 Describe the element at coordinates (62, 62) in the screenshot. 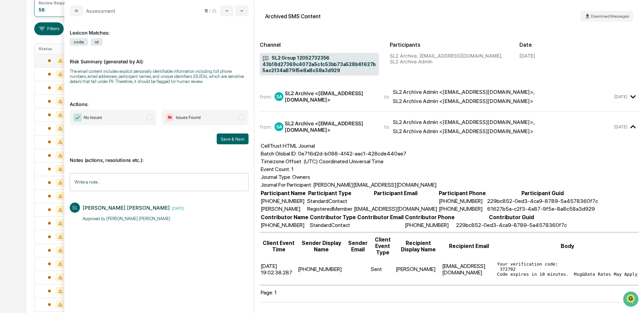

I see `div: We're available if you need us!` at that location.